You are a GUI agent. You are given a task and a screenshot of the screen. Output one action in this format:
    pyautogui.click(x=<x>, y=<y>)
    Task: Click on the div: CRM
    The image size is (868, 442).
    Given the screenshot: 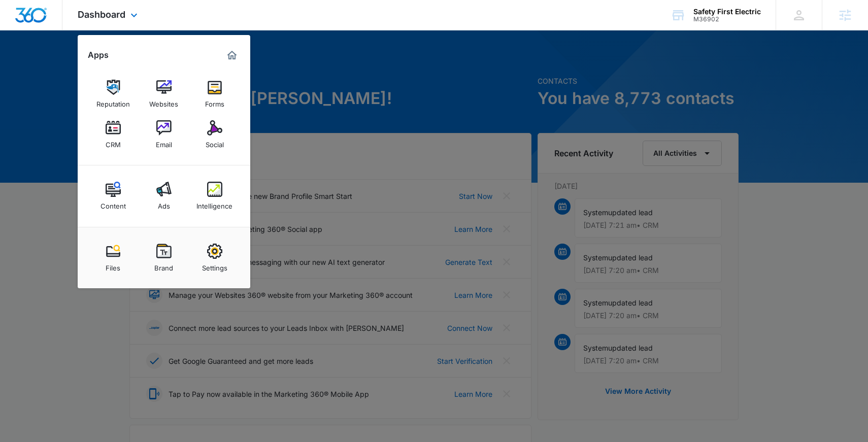 What is the action you would take?
    pyautogui.click(x=113, y=142)
    